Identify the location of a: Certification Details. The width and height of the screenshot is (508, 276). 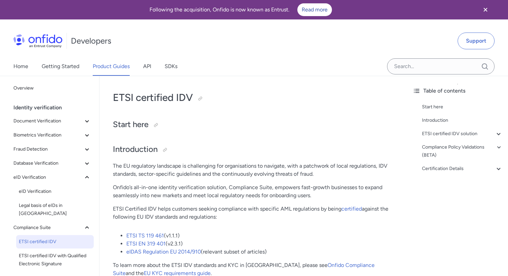
(462, 169).